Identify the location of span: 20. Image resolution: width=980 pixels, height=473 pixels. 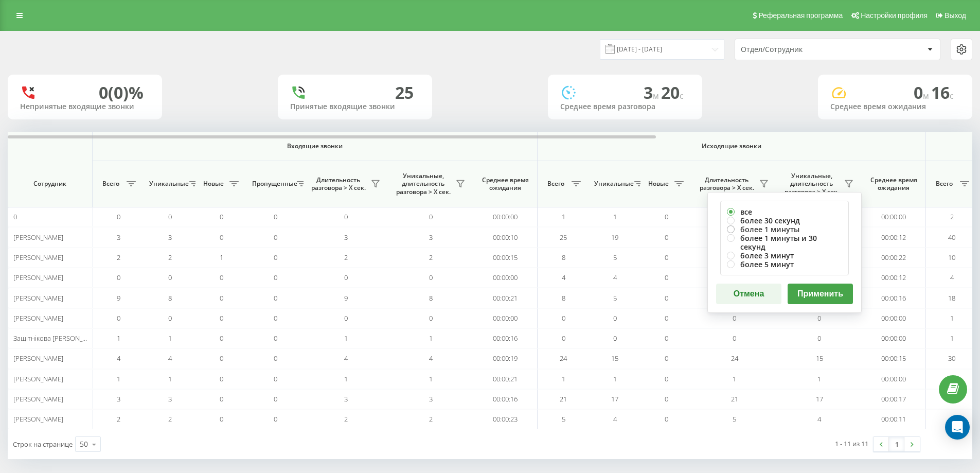
(673, 93).